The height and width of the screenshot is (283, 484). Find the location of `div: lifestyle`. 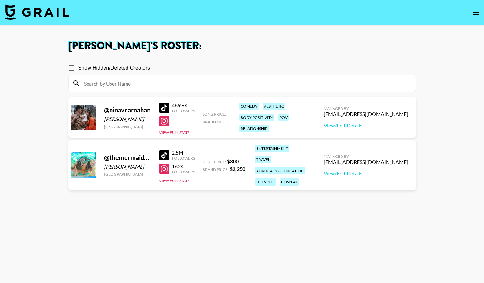

div: lifestyle is located at coordinates (266, 182).